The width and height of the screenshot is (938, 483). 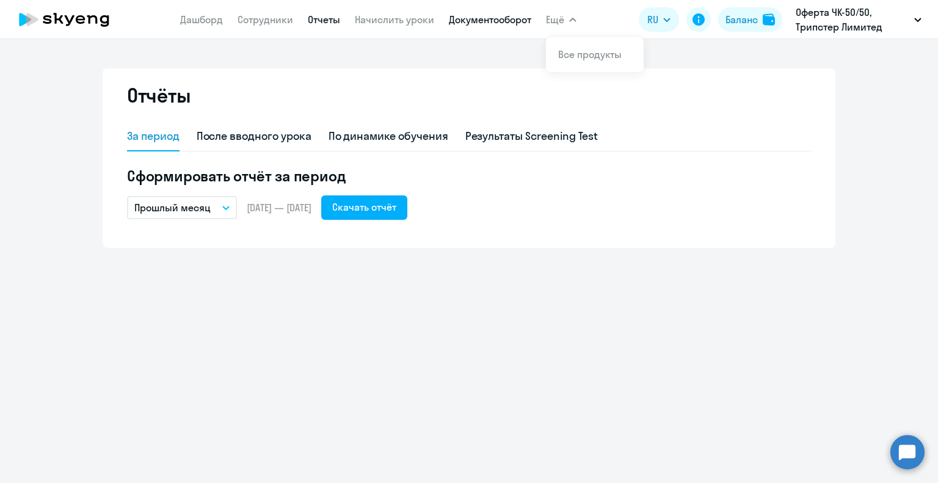 What do you see at coordinates (653, 20) in the screenshot?
I see `span: RU` at bounding box center [653, 20].